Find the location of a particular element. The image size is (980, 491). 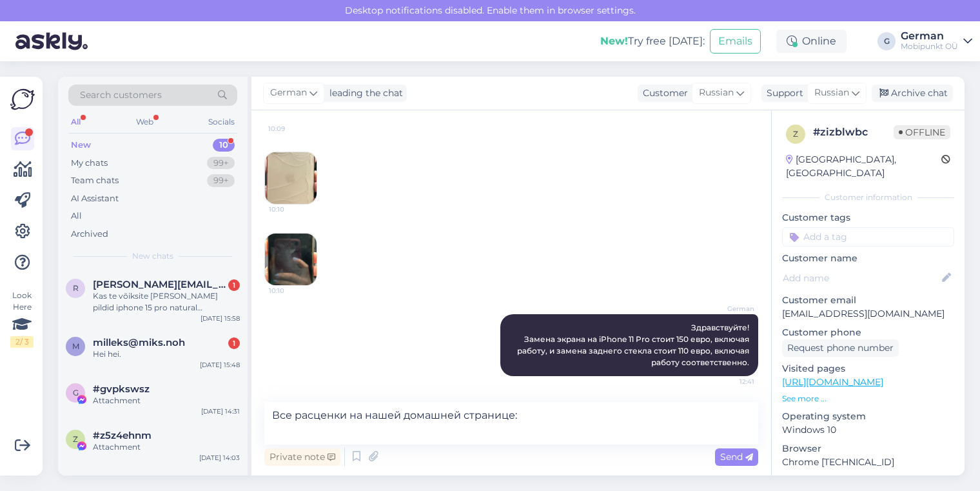

span: #z5z4ehnm is located at coordinates (122, 435).